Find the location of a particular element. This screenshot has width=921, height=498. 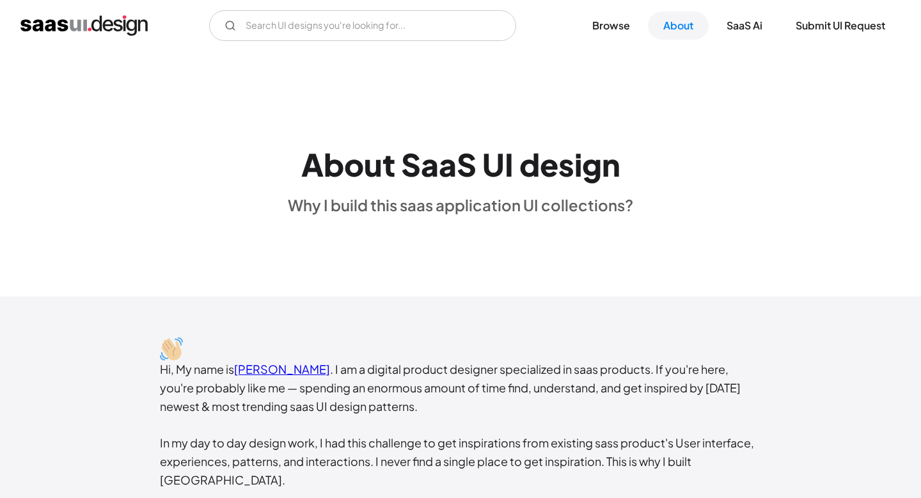

form: Email Form is located at coordinates (363, 26).